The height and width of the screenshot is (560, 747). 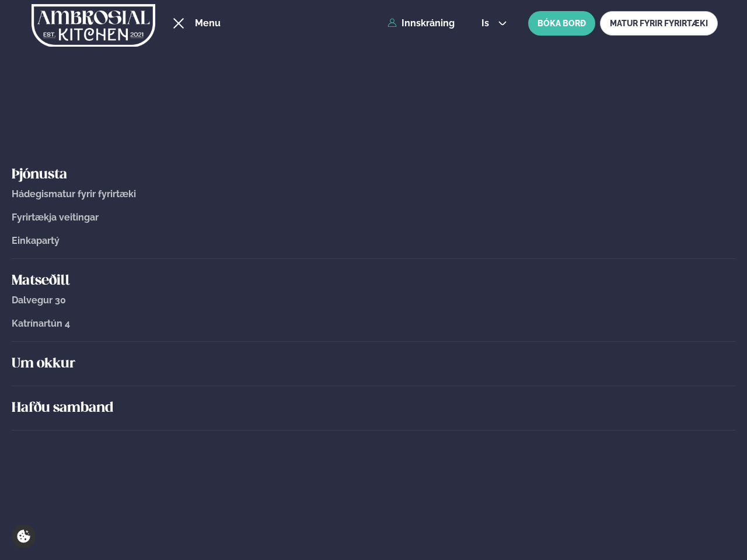 I want to click on span: Hádegismatur fyrir fyrirtæki, so click(x=74, y=194).